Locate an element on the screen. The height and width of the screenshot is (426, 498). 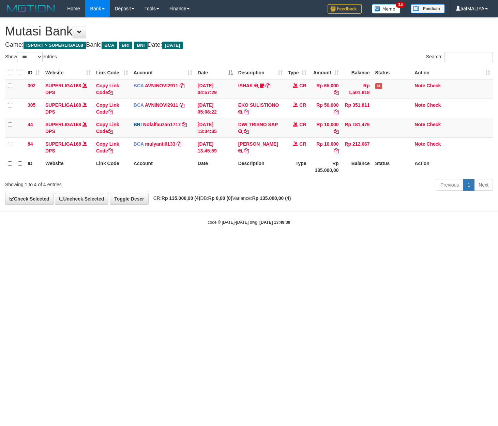
span: 302 is located at coordinates (31, 86).